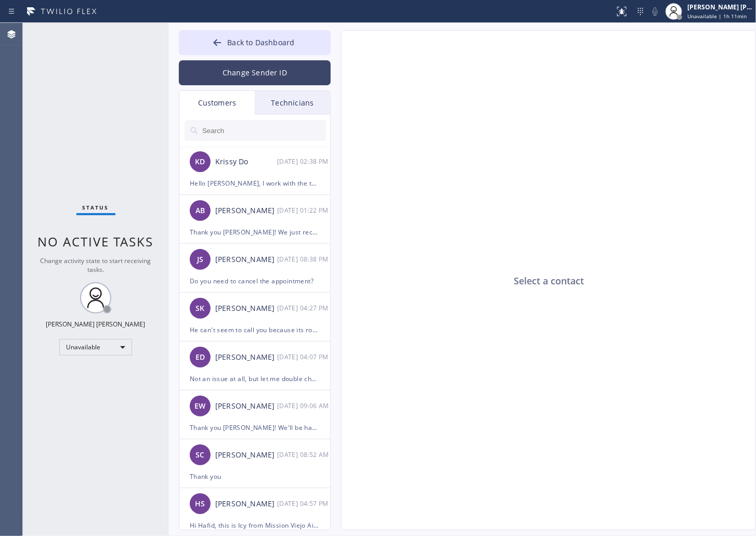 This screenshot has height=536, width=756. What do you see at coordinates (96, 348) in the screenshot?
I see `div: Unavailable` at bounding box center [96, 348].